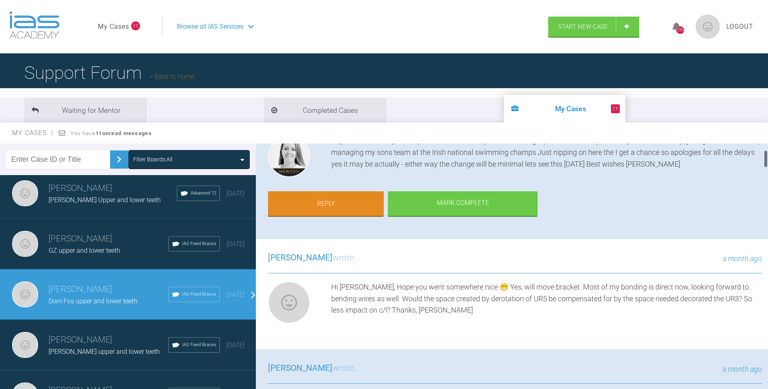  What do you see at coordinates (289, 156) in the screenshot?
I see `img: Emma Dougherty` at bounding box center [289, 156].